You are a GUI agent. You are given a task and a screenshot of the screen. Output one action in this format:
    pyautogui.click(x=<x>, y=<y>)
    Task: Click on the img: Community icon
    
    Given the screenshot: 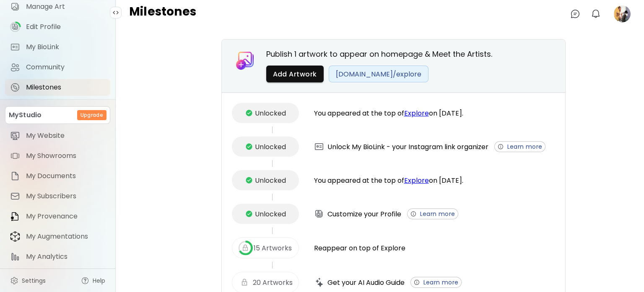 What is the action you would take?
    pyautogui.click(x=15, y=67)
    